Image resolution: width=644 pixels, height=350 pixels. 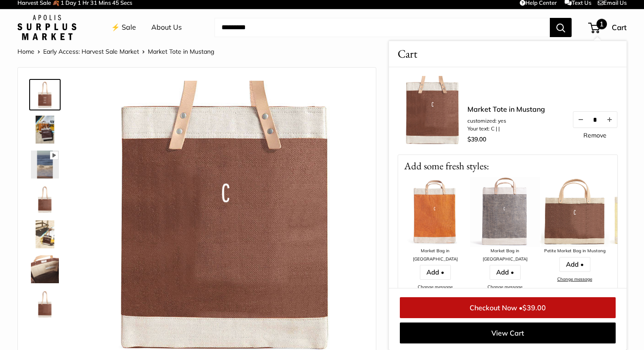 I want to click on li: customized: yes, so click(x=506, y=121).